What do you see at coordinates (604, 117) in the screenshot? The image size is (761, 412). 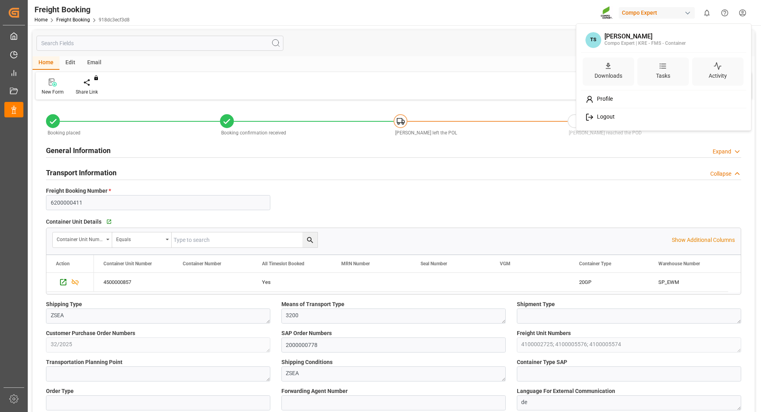 I see `span: Logout` at bounding box center [604, 117].